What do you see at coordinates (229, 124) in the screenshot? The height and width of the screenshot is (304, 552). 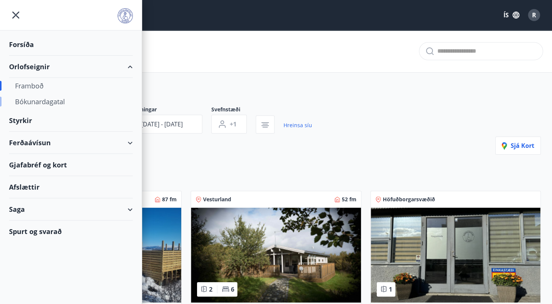 I see `button: +1` at bounding box center [229, 124].